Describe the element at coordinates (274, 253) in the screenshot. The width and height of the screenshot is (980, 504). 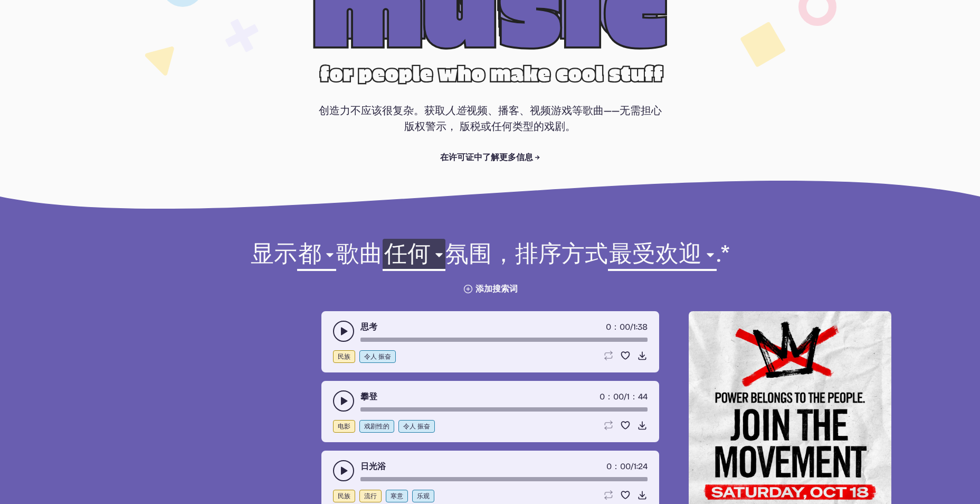
I see `font: 显示` at that location.